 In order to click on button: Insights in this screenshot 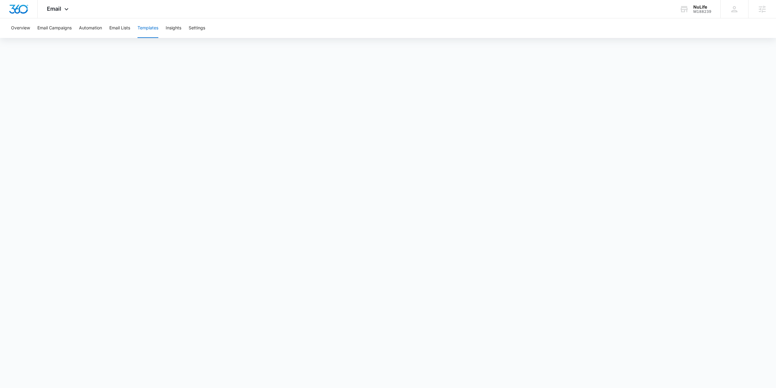, I will do `click(173, 28)`.